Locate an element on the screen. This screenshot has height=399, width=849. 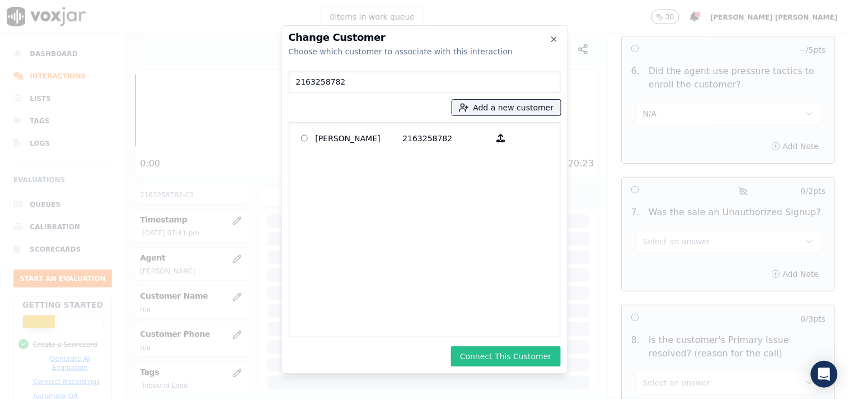
p: 2163258782 is located at coordinates (447, 138).